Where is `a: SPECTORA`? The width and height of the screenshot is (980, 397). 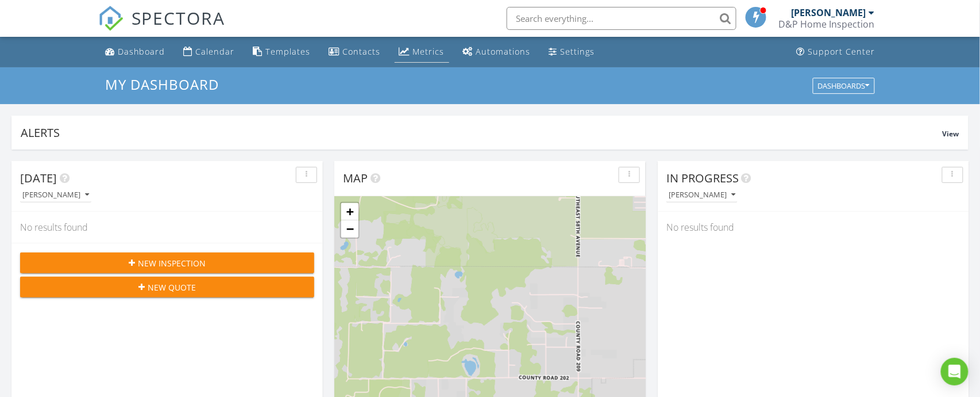 a: SPECTORA is located at coordinates (162, 28).